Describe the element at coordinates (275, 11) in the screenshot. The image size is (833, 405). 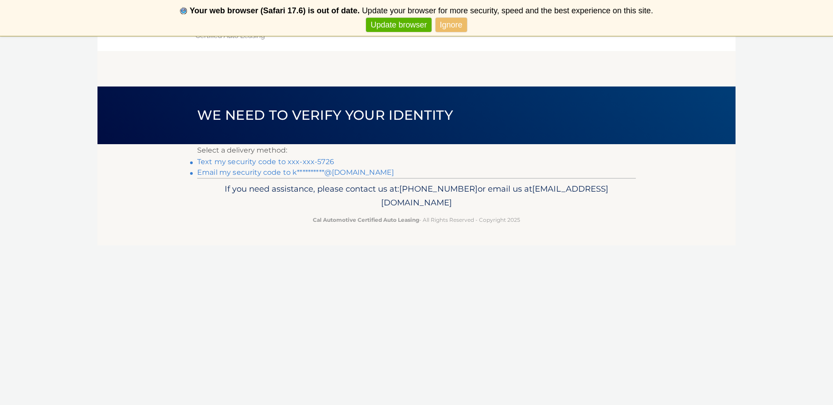
I see `b: Your web browser (Safari 17.6) is out of date.` at that location.